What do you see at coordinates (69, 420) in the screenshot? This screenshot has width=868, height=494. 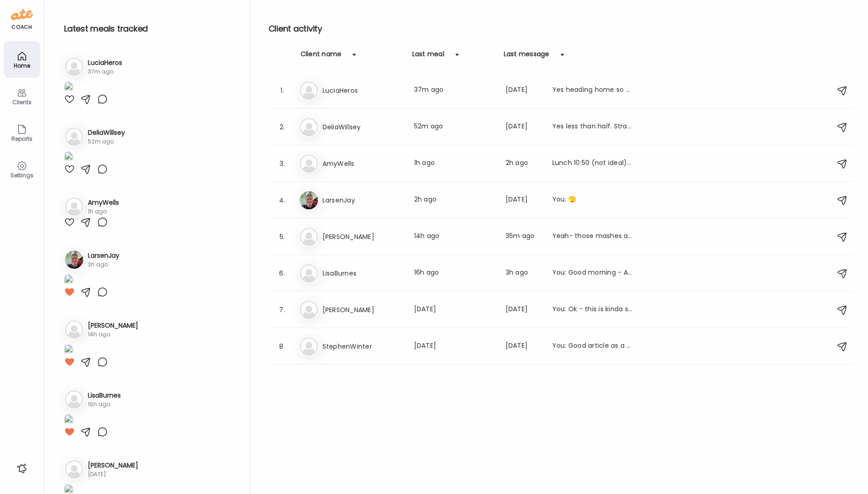 I see `img: images%2F14YwdST0zVTSBa9Pc02PT7cAhhp2%2Fgu1VksQWqTR4RHZe1tLc%2FZeuahvJVcQul9P8RoBVd_1080` at bounding box center [69, 420].